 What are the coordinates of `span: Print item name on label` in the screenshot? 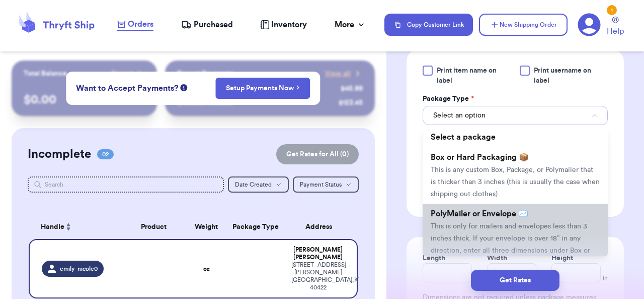 It's located at (475, 76).